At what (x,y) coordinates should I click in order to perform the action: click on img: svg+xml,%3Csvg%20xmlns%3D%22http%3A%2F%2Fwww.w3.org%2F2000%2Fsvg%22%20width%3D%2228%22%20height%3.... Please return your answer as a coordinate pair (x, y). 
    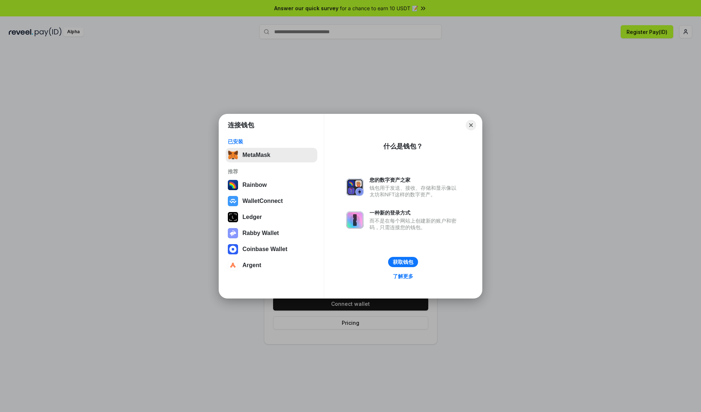
    Looking at the image, I should click on (233, 217).